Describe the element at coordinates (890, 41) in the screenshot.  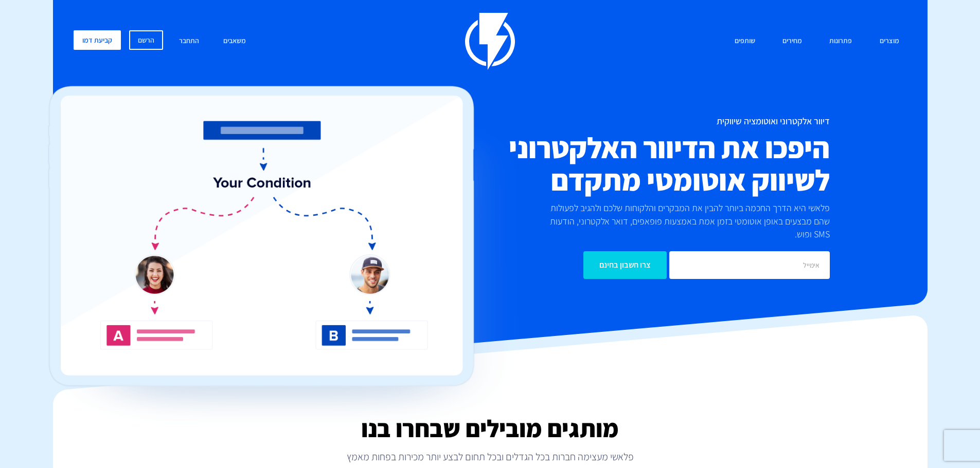
I see `a: מוצרים` at that location.